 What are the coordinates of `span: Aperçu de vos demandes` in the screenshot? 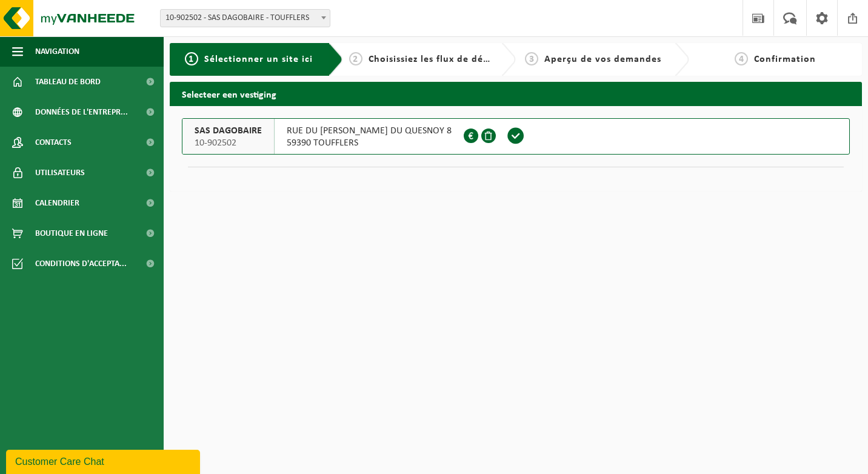 It's located at (603, 60).